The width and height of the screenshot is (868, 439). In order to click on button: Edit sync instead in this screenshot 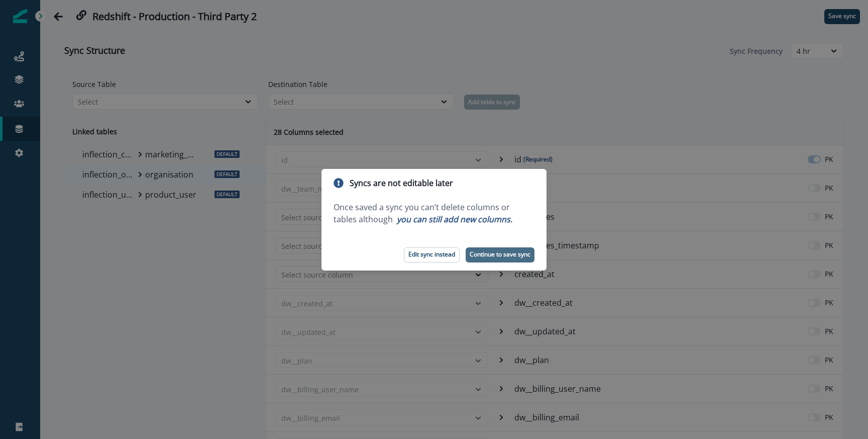, I will do `click(432, 255)`.